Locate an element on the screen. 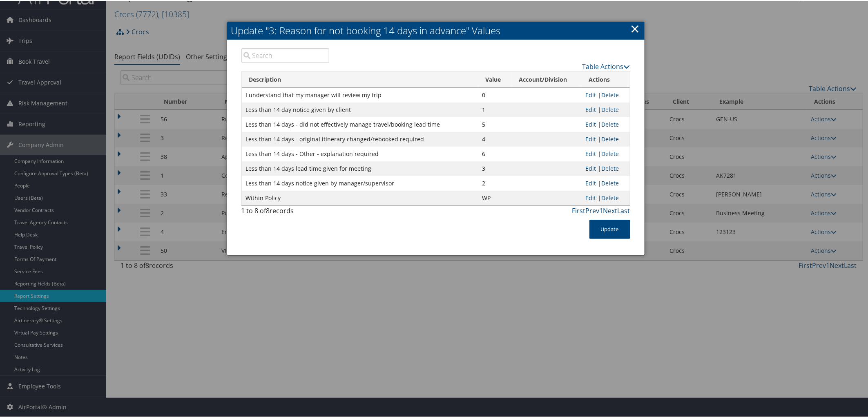 The height and width of the screenshot is (417, 868). a: 1 is located at coordinates (601, 210).